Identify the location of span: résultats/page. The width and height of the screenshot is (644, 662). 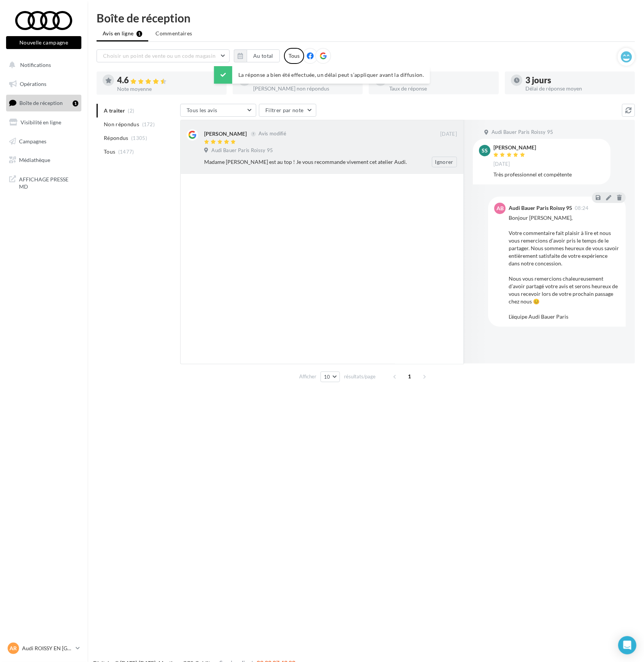
(359, 377).